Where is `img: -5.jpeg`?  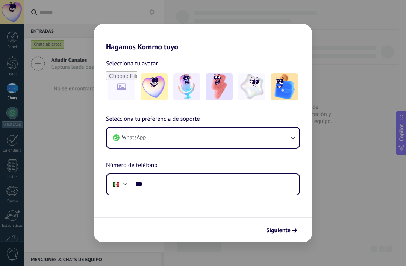 img: -5.jpeg is located at coordinates (284, 87).